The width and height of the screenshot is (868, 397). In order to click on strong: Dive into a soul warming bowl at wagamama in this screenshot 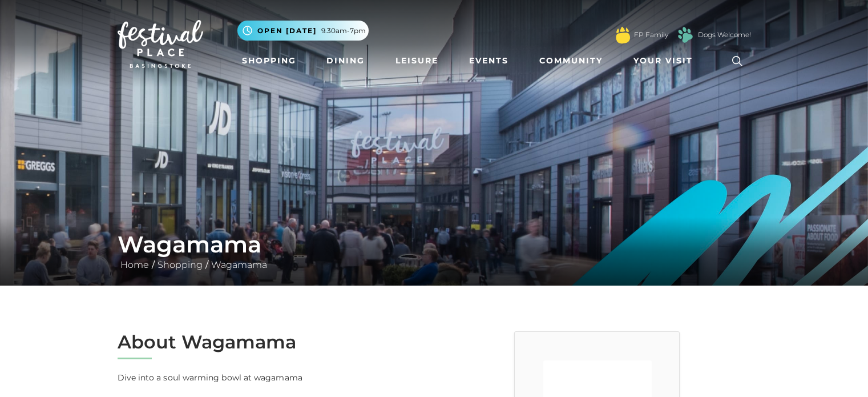, I will do `click(210, 377)`.